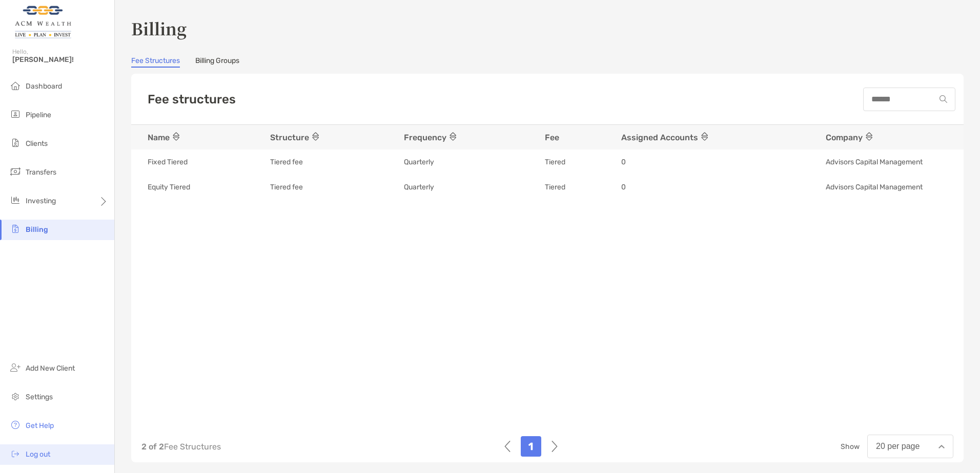 The width and height of the screenshot is (980, 473). What do you see at coordinates (43, 23) in the screenshot?
I see `img: Zoe Logo` at bounding box center [43, 23].